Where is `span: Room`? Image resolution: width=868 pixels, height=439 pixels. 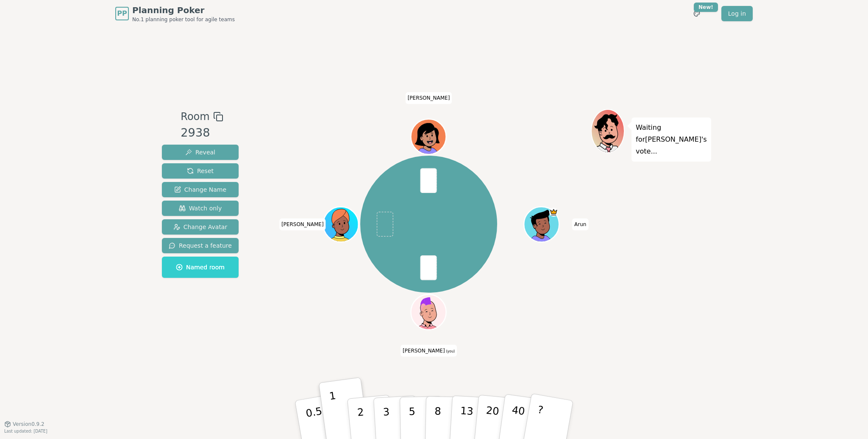
span: Room is located at coordinates (195, 117).